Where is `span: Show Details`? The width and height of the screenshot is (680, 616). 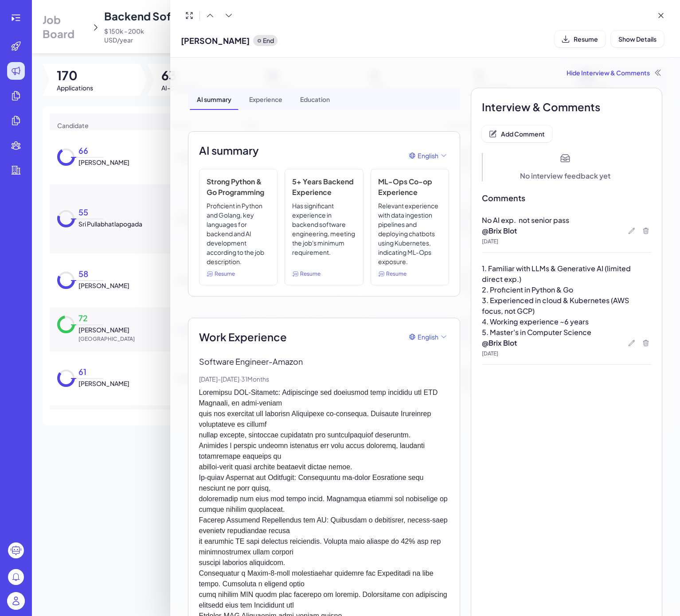 span: Show Details is located at coordinates (637, 39).